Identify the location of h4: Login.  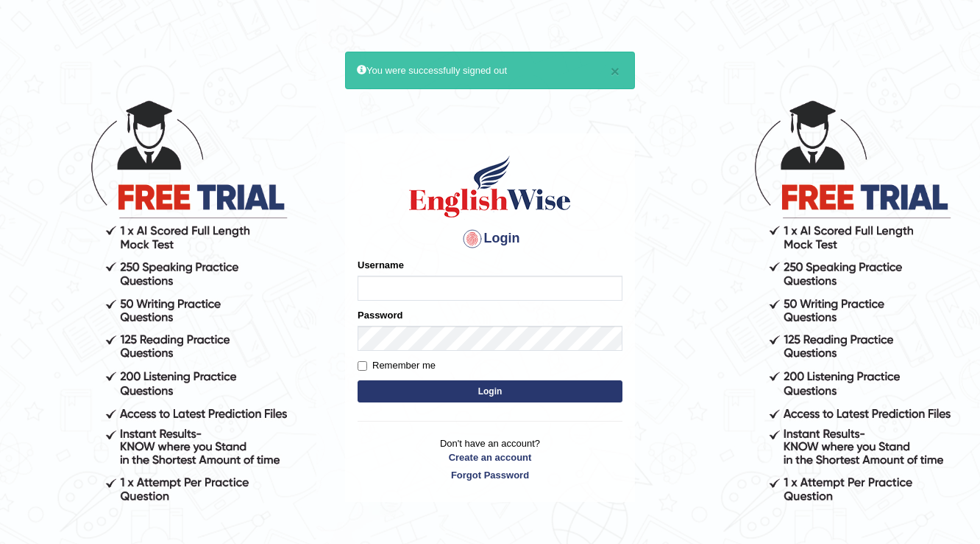
(490, 239).